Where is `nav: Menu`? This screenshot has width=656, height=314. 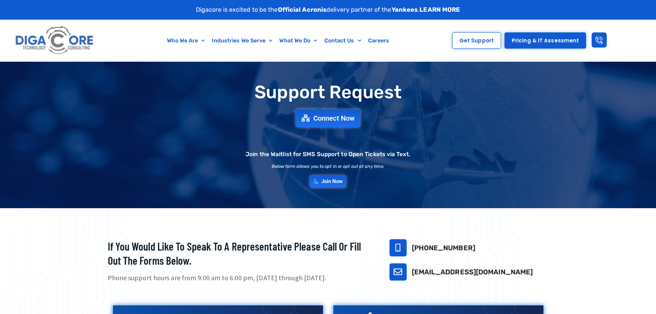 nav: Menu is located at coordinates (278, 41).